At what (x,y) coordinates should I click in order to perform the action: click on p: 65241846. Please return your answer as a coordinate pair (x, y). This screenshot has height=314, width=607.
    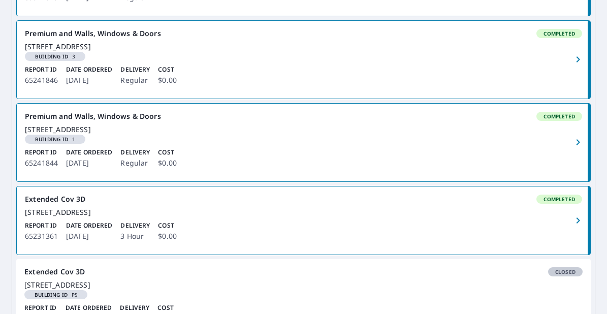
    Looking at the image, I should click on (41, 80).